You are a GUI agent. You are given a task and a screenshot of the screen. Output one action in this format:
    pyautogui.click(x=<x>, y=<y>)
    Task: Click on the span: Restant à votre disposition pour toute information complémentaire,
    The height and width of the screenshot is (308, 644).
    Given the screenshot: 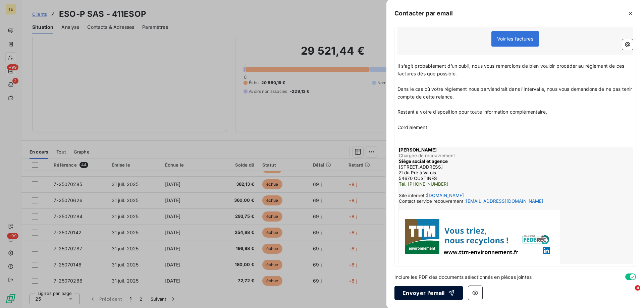 What is the action you would take?
    pyautogui.click(x=472, y=112)
    